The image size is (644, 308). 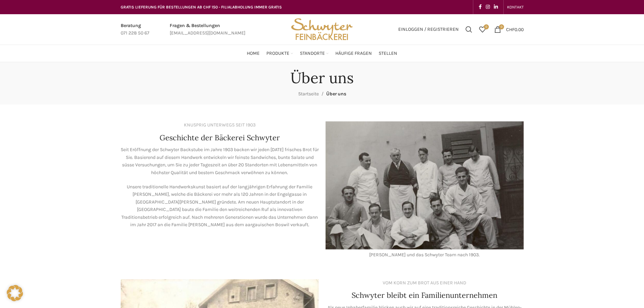 What do you see at coordinates (322, 78) in the screenshot?
I see `h1: Über uns` at bounding box center [322, 78].